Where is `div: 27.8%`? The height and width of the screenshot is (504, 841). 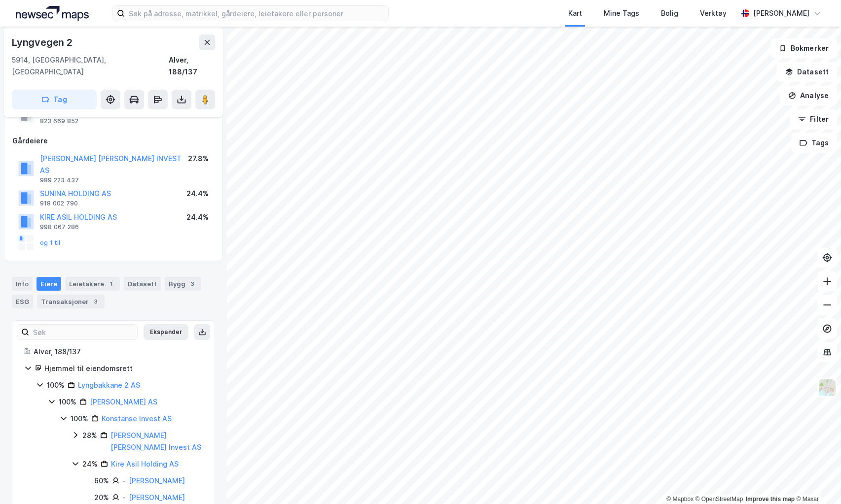
div: 27.8% is located at coordinates (198, 159).